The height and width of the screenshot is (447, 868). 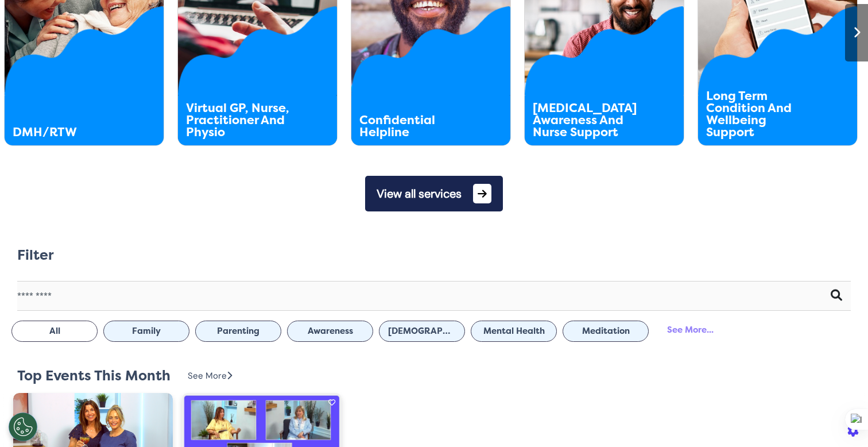 What do you see at coordinates (146, 331) in the screenshot?
I see `button: Family` at bounding box center [146, 331].